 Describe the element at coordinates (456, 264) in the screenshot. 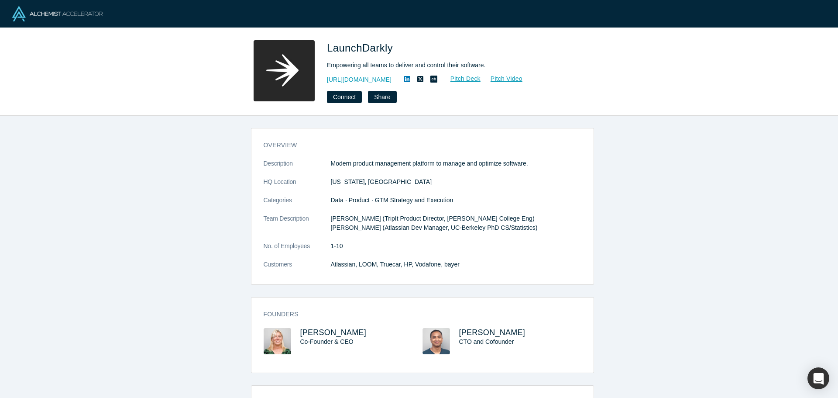

I see `dd: Atlassian, LOOM, Truecar, HP, Vodafone, bayer` at that location.